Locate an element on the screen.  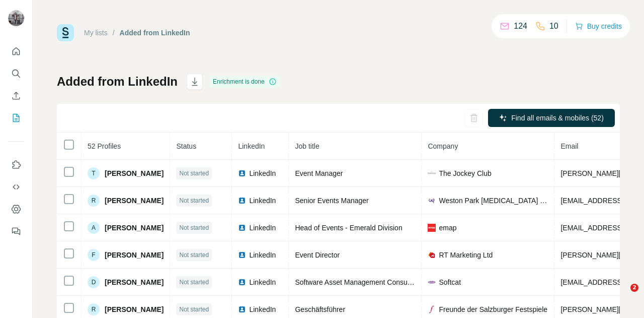
span: Email is located at coordinates (569, 146).